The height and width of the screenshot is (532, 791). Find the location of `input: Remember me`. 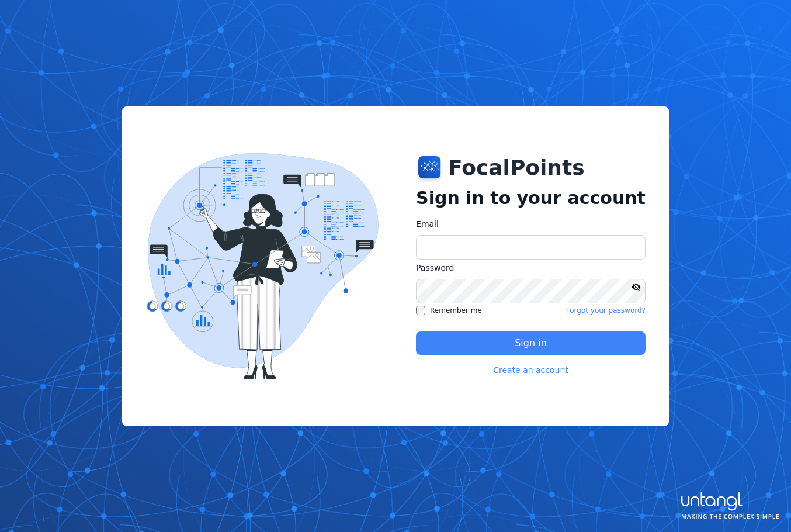

input: Remember me is located at coordinates (421, 310).